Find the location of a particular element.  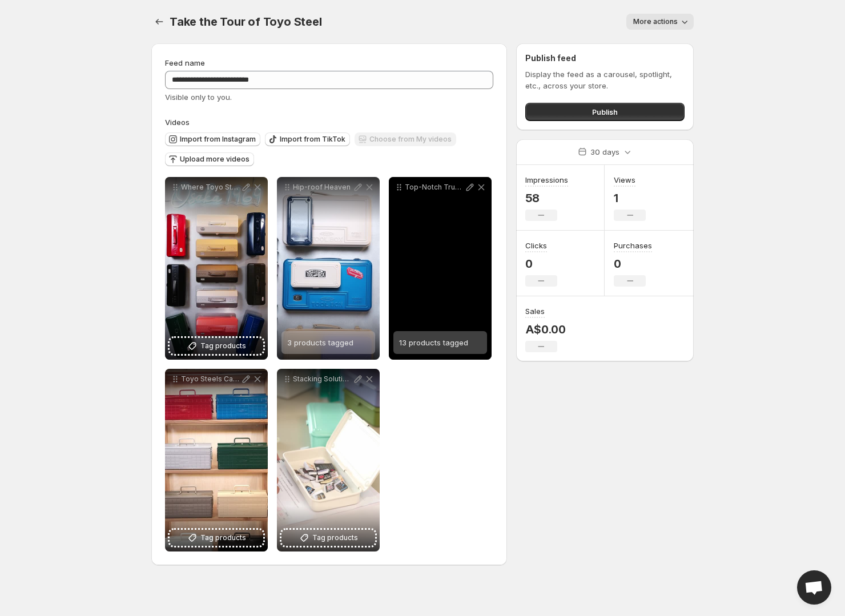

span: Import from Instagram is located at coordinates (217, 139).